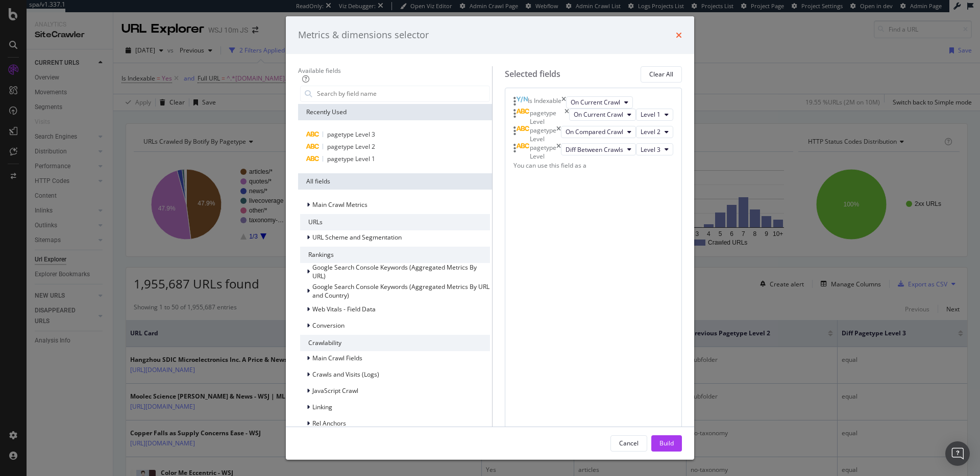 The width and height of the screenshot is (980, 476). I want to click on div: pagetype LeveltimesOn Compared CrawlLevel 2, so click(592, 135).